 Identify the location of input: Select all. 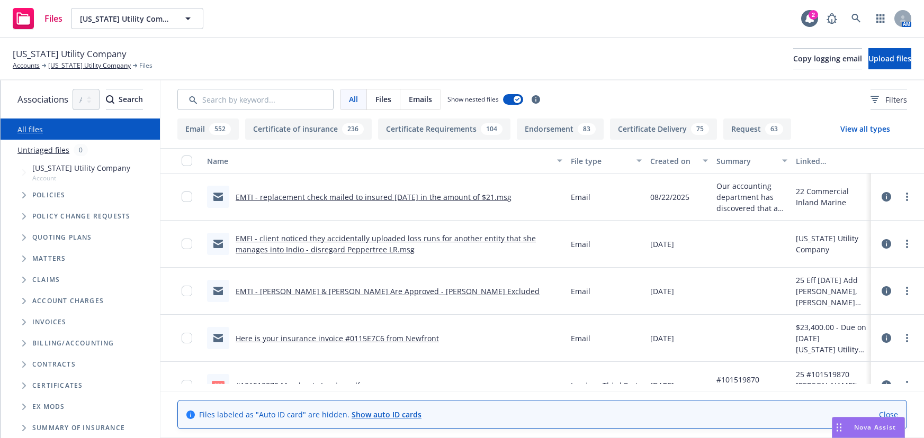
(187, 161).